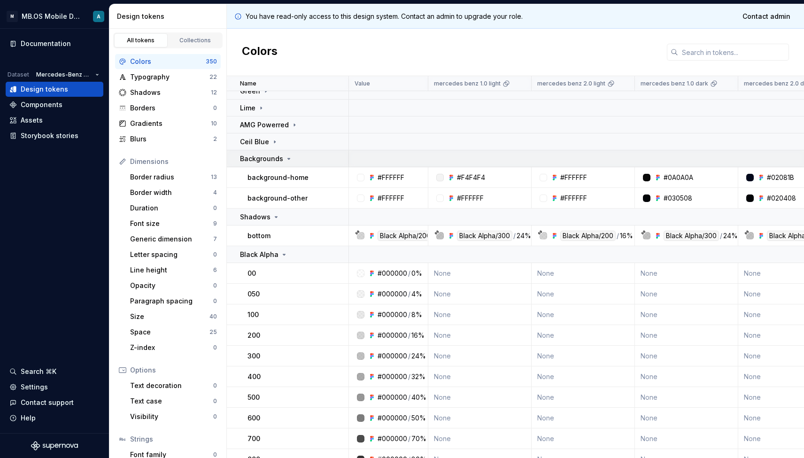  Describe the element at coordinates (31, 120) in the screenshot. I see `div: Assets` at that location.